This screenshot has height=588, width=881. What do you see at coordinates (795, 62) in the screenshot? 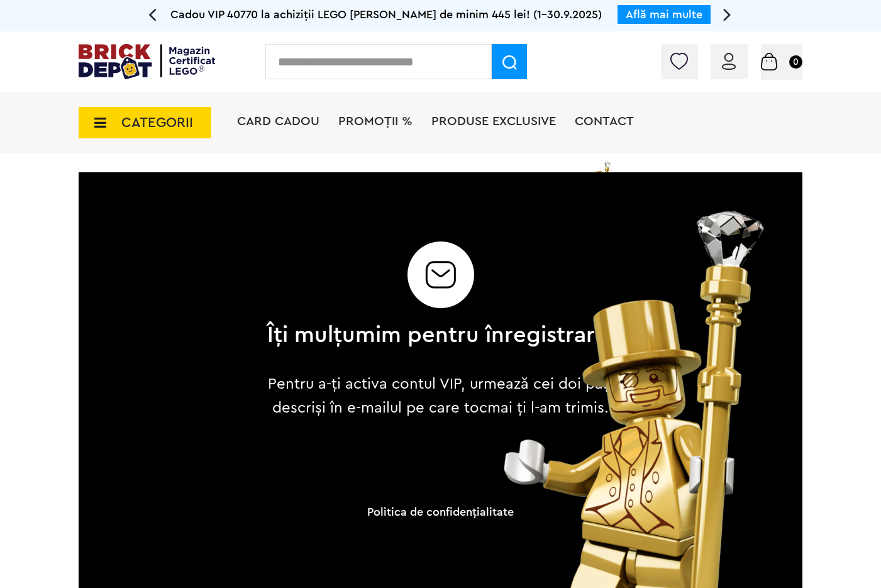
I see `small: 0` at bounding box center [795, 62].